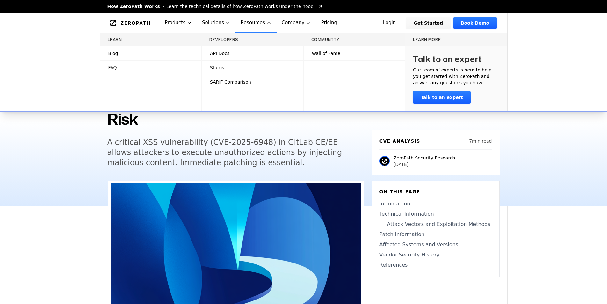 The image size is (607, 304). Describe the element at coordinates (151, 68) in the screenshot. I see `a: FAQ` at that location.